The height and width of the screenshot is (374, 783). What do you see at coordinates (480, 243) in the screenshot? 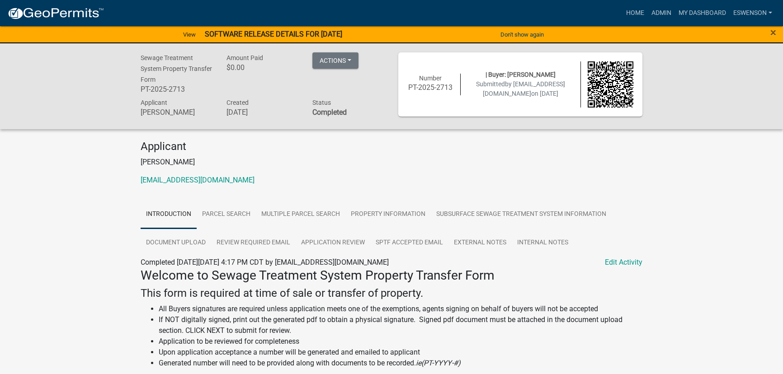
I see `a: External Notes` at bounding box center [480, 243].